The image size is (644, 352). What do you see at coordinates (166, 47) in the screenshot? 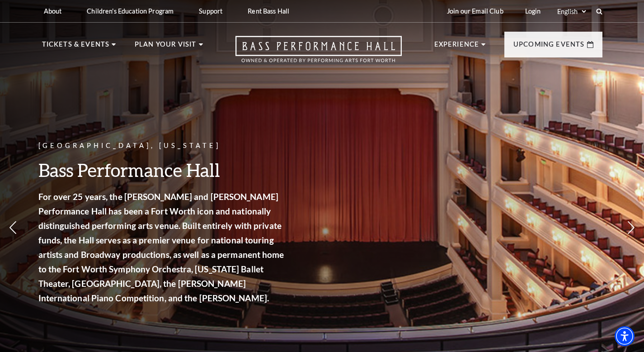
I see `p: Plan Your Visit` at bounding box center [166, 47].